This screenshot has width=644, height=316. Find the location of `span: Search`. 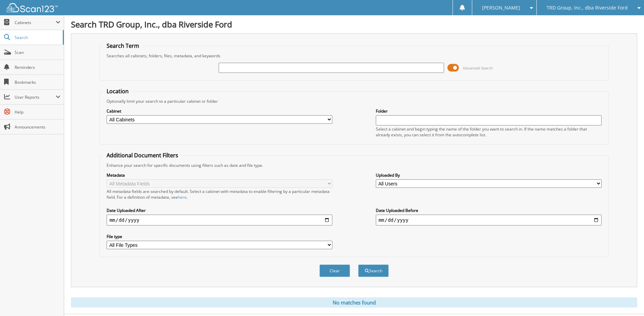

span: Search is located at coordinates (37, 37).